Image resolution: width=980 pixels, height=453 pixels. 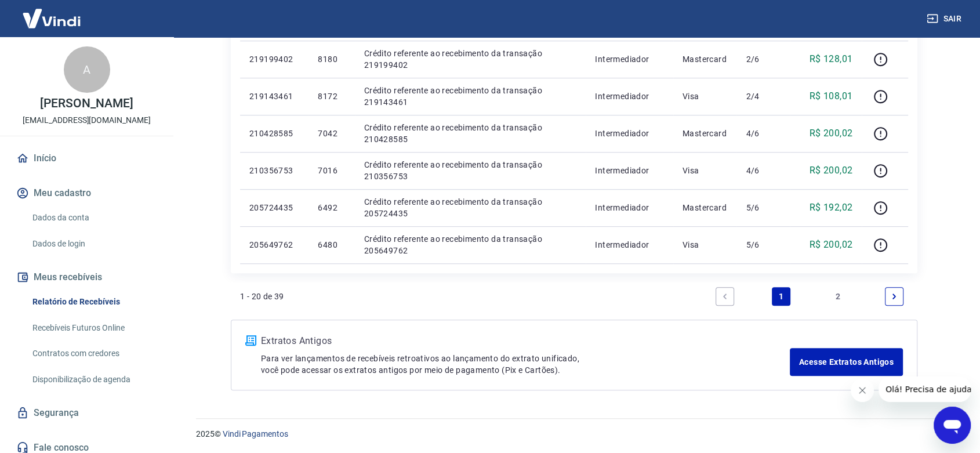 I want to click on a: Dados de login, so click(x=93, y=243).